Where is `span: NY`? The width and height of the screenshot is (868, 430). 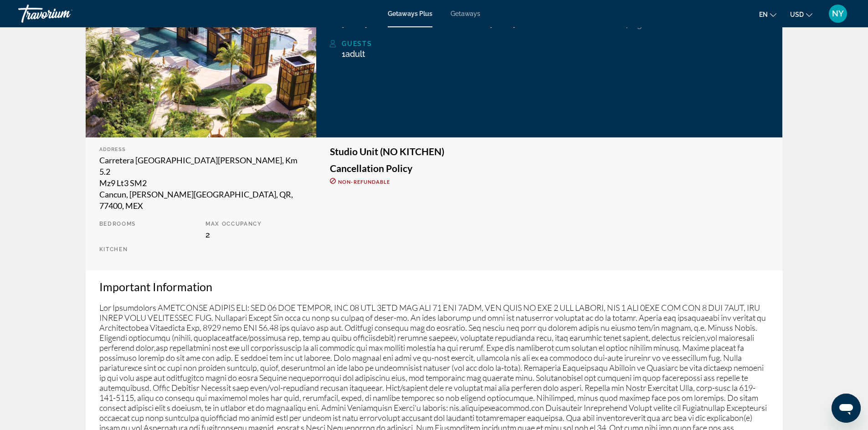 span: NY is located at coordinates (838, 14).